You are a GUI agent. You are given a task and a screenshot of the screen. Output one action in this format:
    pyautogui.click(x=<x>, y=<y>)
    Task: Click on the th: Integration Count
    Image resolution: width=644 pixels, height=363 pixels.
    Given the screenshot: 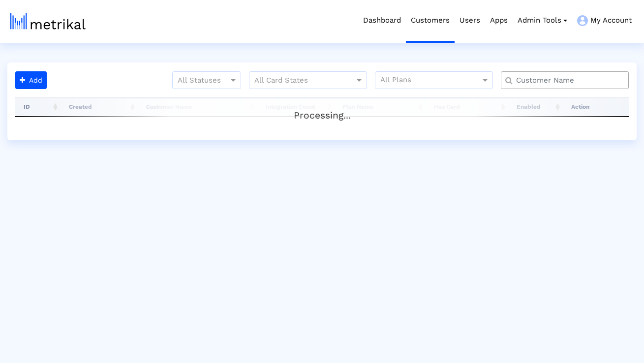 What is the action you would take?
    pyautogui.click(x=295, y=107)
    